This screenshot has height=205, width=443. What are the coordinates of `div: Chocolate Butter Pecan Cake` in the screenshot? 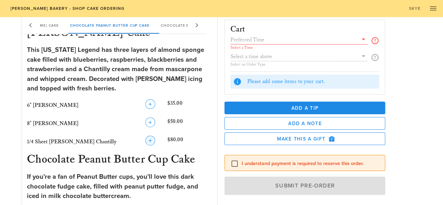 It's located at (194, 25).